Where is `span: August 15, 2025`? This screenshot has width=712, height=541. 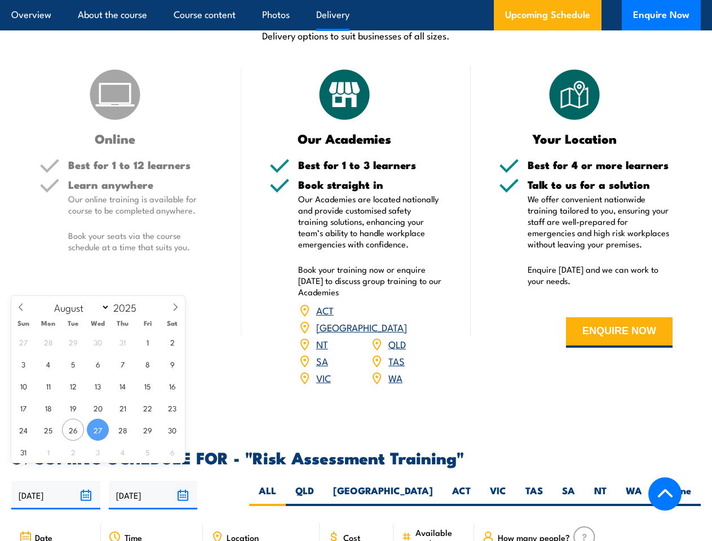
span: August 15, 2025 is located at coordinates (147, 386).